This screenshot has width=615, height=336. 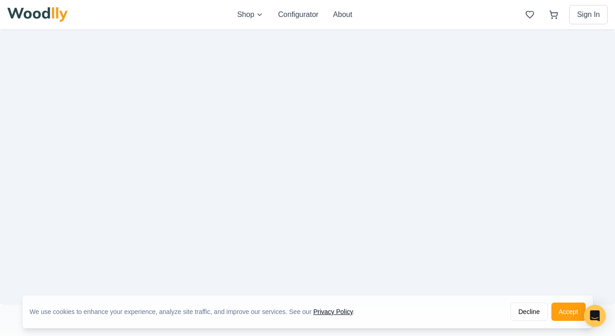 What do you see at coordinates (343, 15) in the screenshot?
I see `button: About` at bounding box center [343, 15].